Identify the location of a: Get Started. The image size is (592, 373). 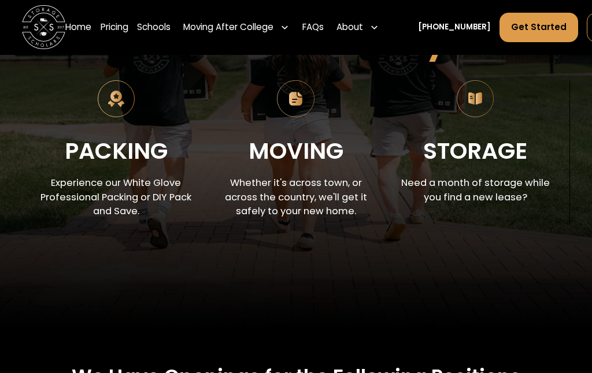
(539, 27).